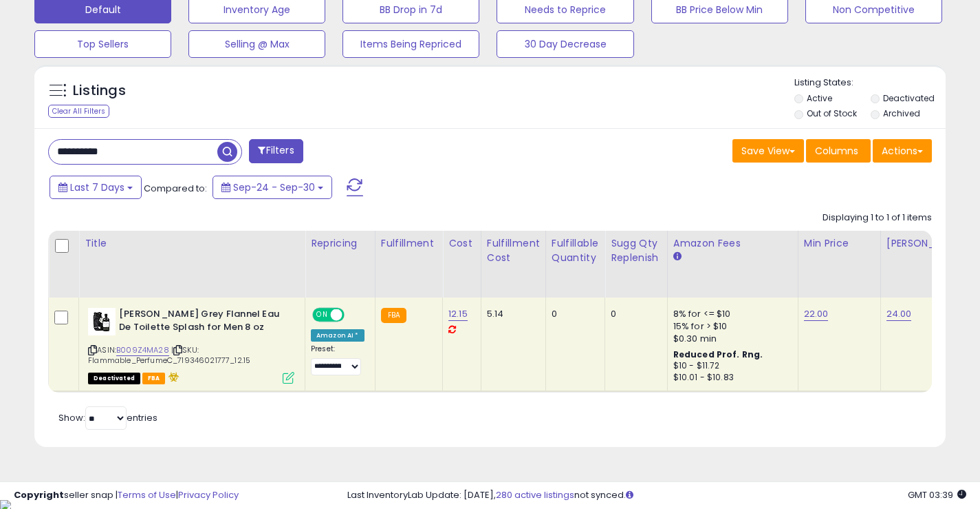 This screenshot has width=980, height=509. Describe the element at coordinates (126, 495) in the screenshot. I see `div: seller snap | |` at that location.